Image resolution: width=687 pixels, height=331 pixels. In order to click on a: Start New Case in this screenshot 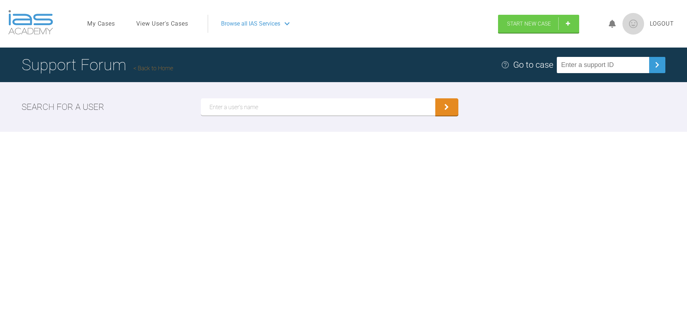, I will do `click(538, 24)`.